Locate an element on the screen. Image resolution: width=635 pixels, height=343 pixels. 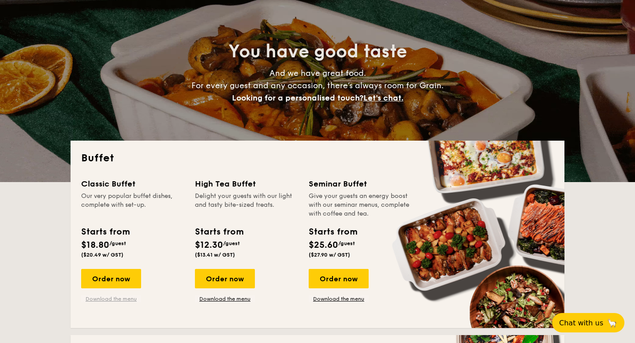
span: ($27.90 w/ GST) is located at coordinates (329, 255).